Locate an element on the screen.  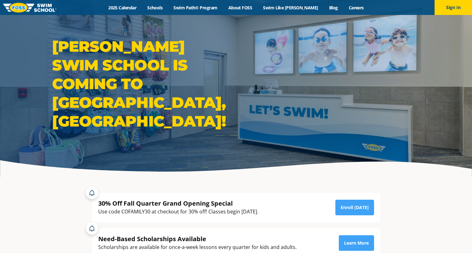
a: 2025 Calendar is located at coordinates (122, 7).